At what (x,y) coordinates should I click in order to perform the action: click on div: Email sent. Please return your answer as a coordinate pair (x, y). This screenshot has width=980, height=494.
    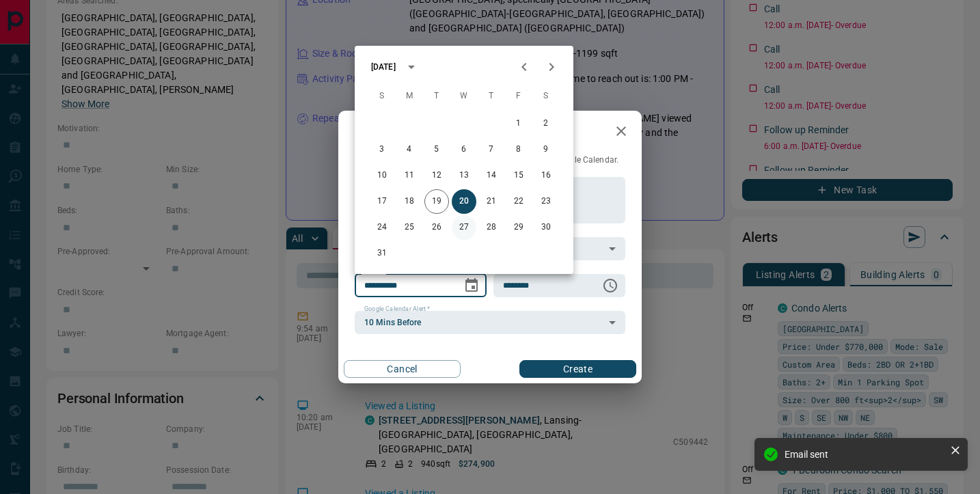
    Looking at the image, I should click on (864, 455).